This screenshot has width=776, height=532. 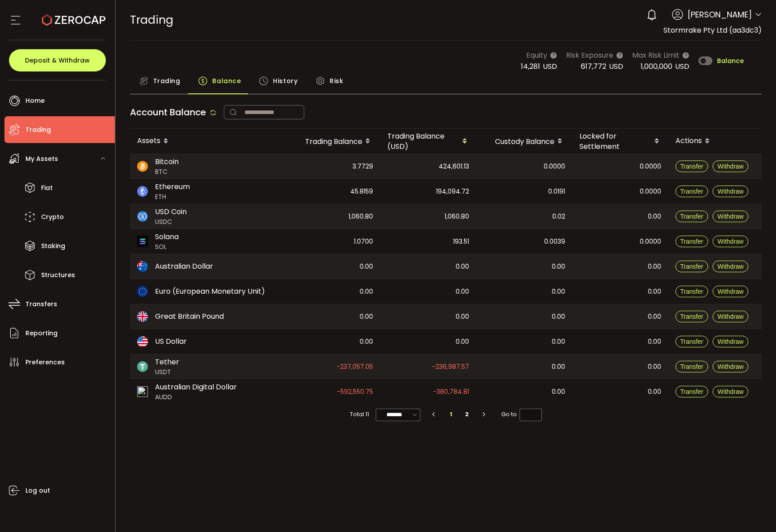 What do you see at coordinates (57, 60) in the screenshot?
I see `span: Deposit & Withdraw` at bounding box center [57, 60].